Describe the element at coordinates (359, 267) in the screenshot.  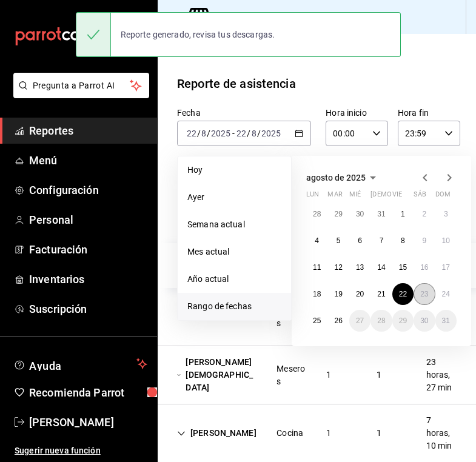
I see `button: 13 de agosto de 2025` at that location.